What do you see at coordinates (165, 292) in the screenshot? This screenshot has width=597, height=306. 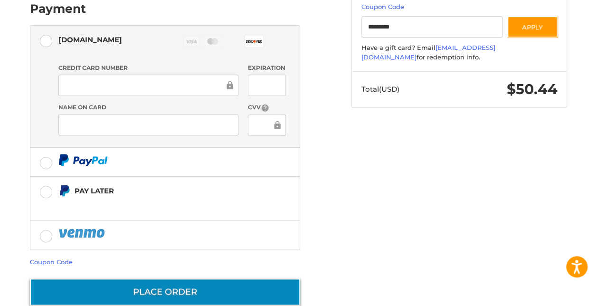 I see `button: Place Order` at bounding box center [165, 292].